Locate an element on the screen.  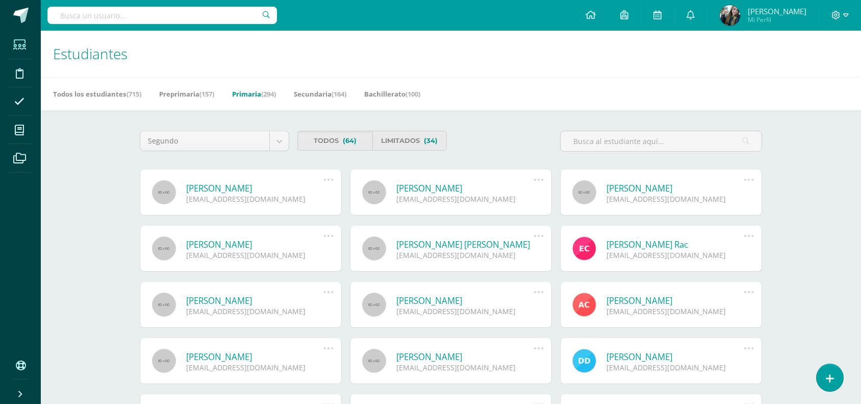
span: Segundo is located at coordinates (205, 141).